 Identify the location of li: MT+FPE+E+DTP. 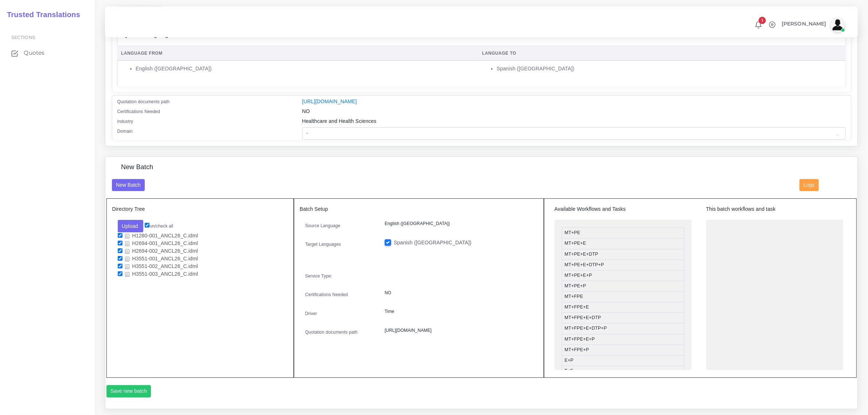
(623, 318).